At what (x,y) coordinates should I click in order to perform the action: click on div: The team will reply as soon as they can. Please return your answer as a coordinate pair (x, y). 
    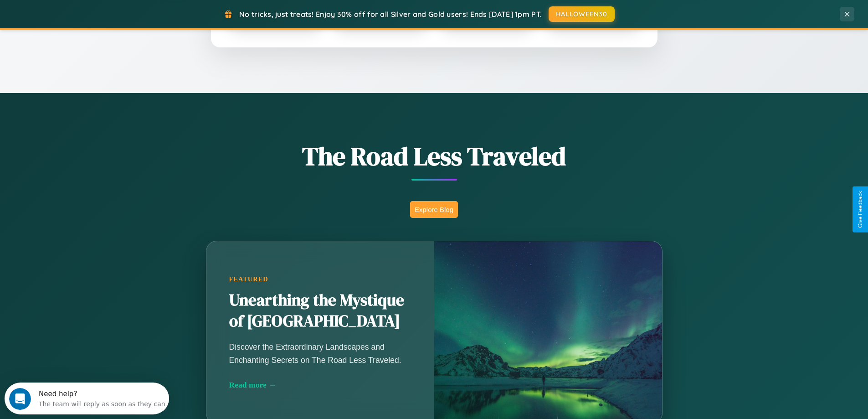
    Looking at the image, I should click on (97, 19).